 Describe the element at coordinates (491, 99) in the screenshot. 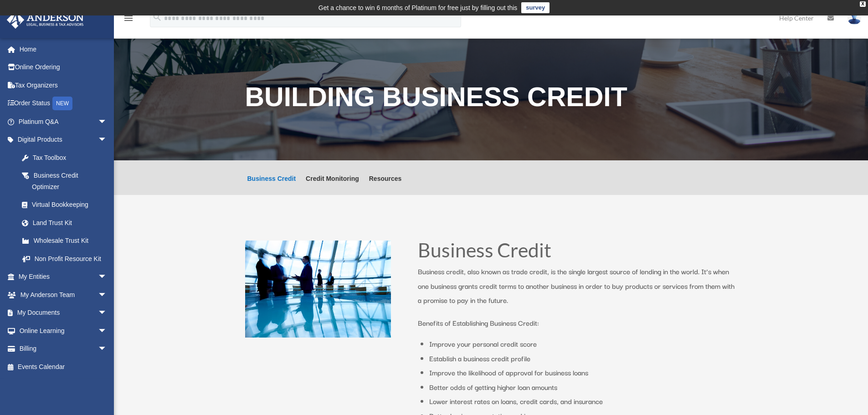

I see `h1: Building Business Credit` at that location.